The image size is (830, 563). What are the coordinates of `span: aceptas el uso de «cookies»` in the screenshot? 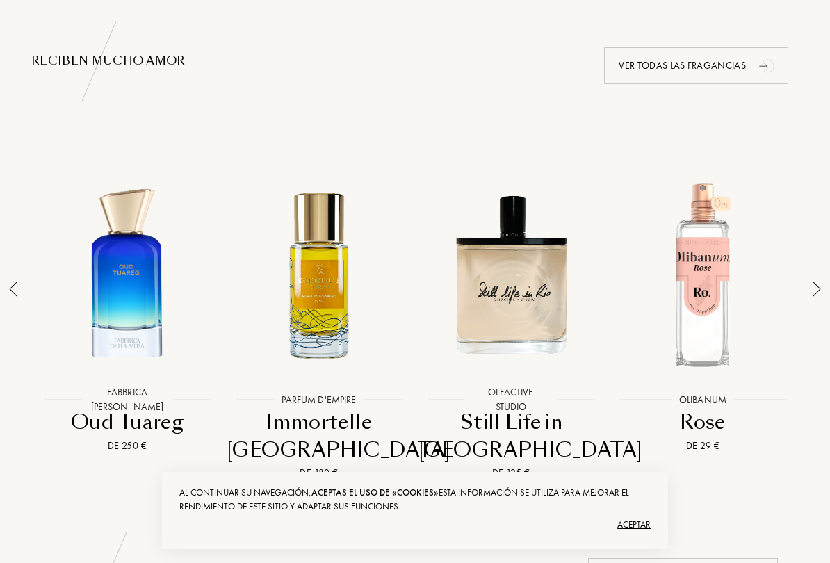 It's located at (375, 492).